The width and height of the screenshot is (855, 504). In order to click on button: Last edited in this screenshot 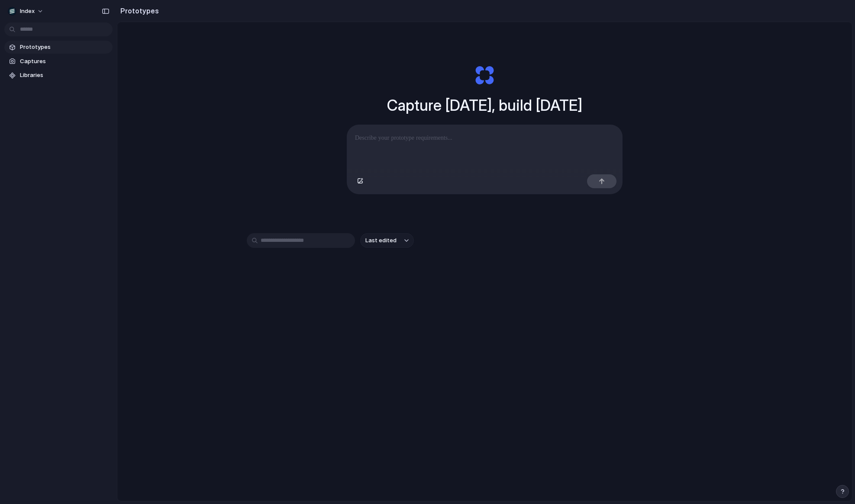, I will do `click(387, 240)`.